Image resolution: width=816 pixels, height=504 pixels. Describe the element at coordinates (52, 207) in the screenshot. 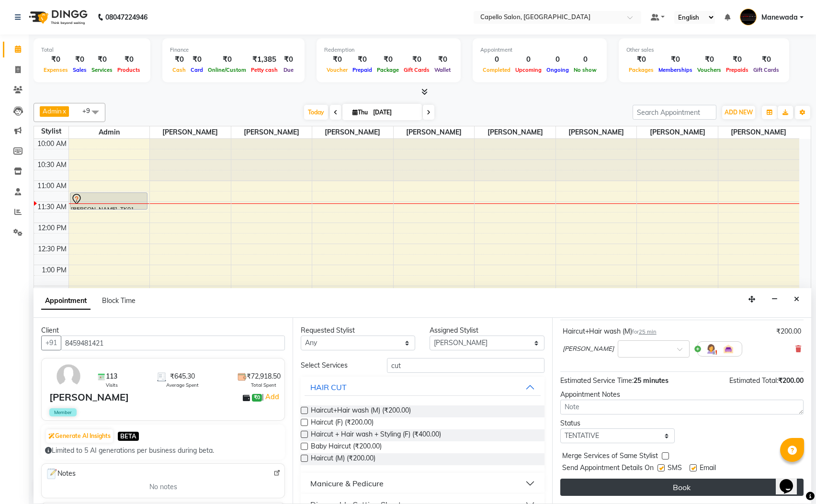

I see `div: 11:30 AM` at that location.